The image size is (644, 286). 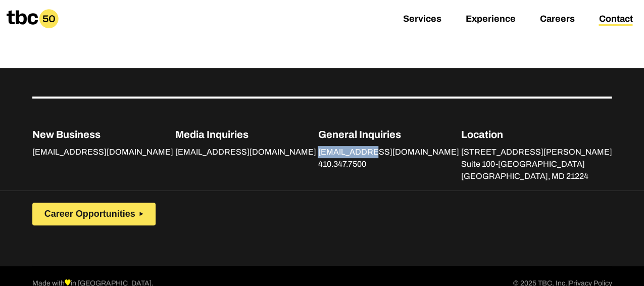 I want to click on span: Career Opportunities, so click(x=90, y=213).